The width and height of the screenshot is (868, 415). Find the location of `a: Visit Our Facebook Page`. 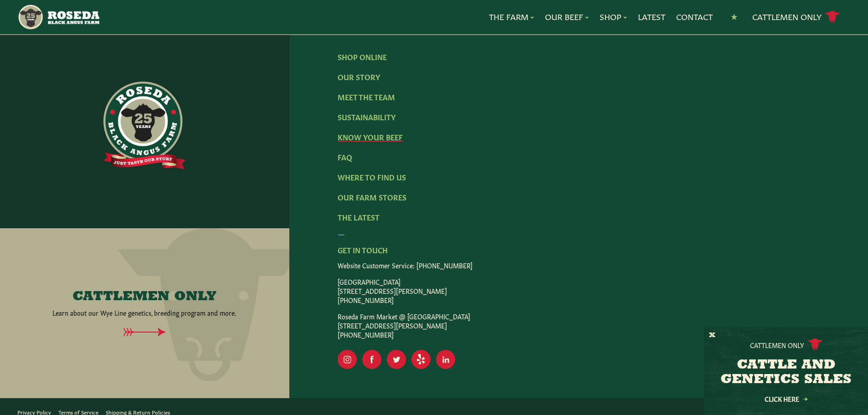

a: Visit Our Facebook Page is located at coordinates (372, 359).